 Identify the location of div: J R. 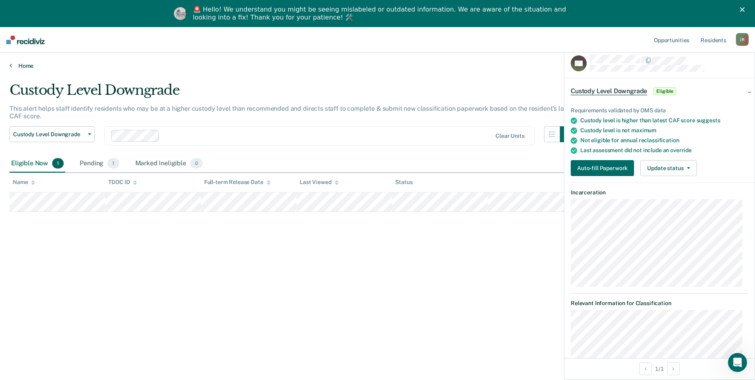
(743, 39).